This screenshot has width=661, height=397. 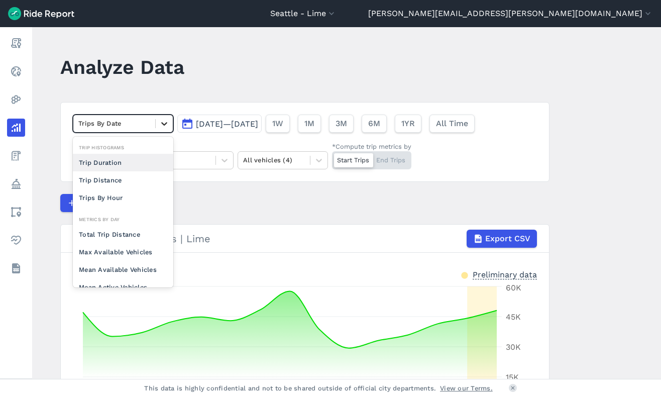 What do you see at coordinates (452, 123) in the screenshot?
I see `button: All Time` at bounding box center [452, 123].